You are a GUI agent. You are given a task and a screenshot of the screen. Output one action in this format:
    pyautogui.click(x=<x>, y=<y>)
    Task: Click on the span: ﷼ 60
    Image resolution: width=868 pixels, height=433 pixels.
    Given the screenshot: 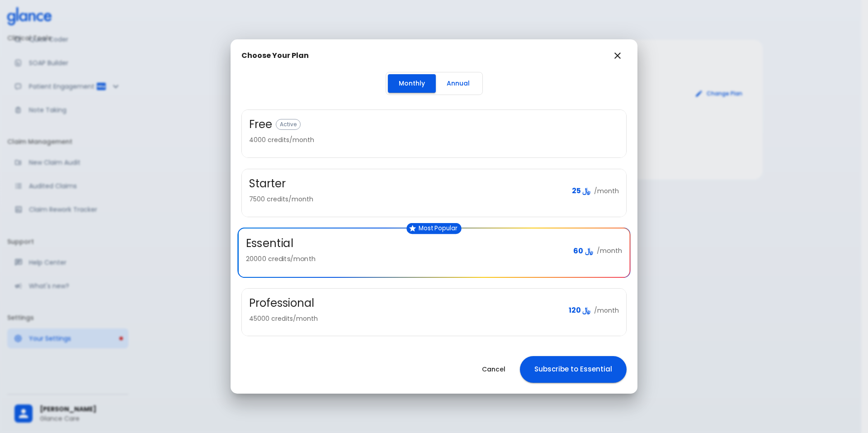 What is the action you would take?
    pyautogui.click(x=583, y=251)
    